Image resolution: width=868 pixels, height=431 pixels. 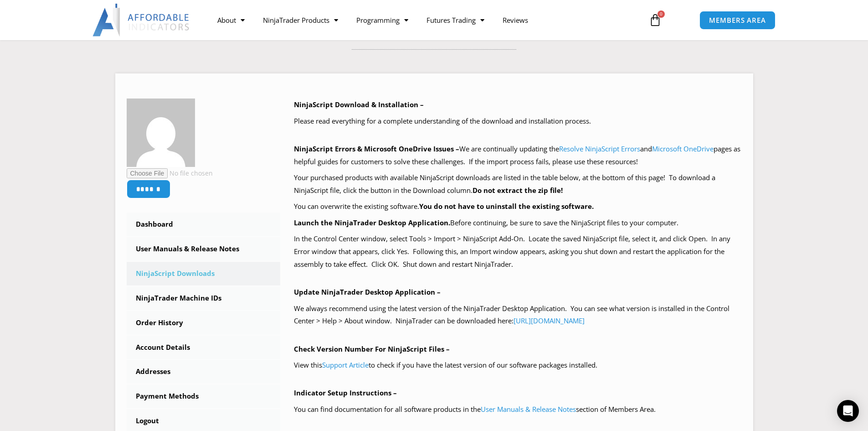 I want to click on a: Support Article, so click(x=345, y=365).